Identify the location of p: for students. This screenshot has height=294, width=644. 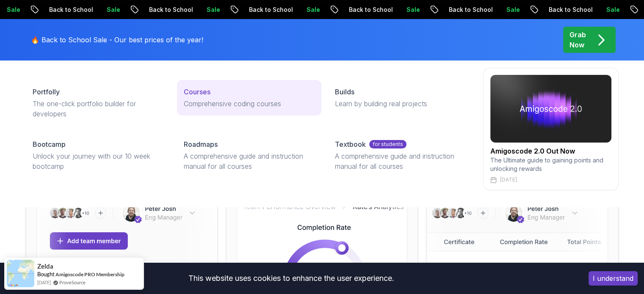
(388, 144).